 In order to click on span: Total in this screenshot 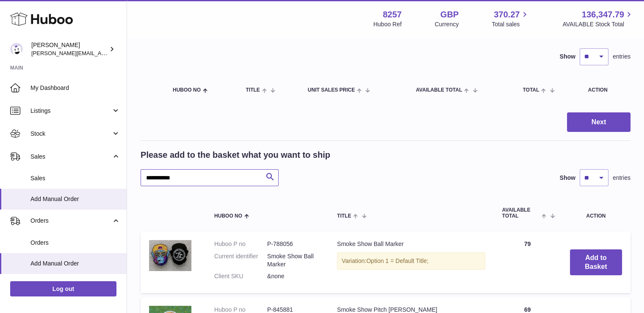, I will do `click(531, 90)`.